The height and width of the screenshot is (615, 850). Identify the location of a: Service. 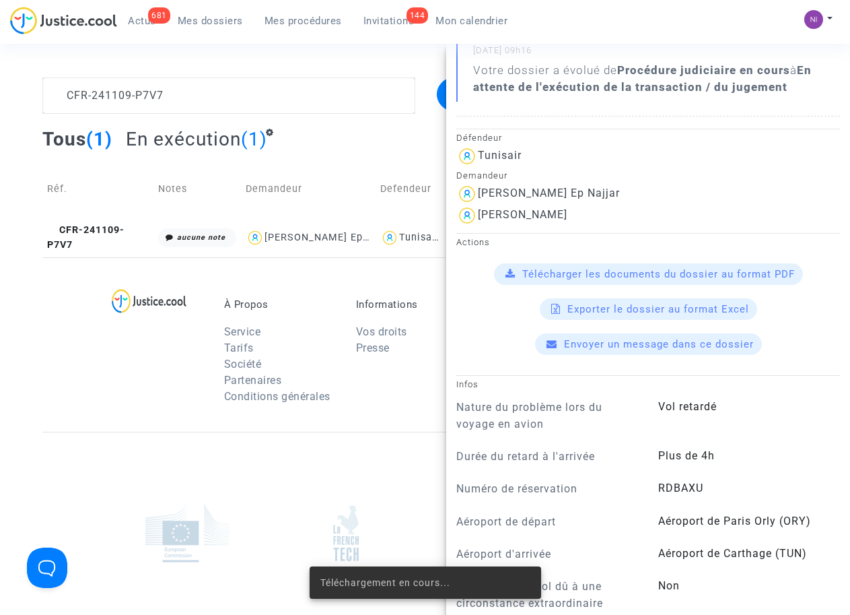
(242, 331).